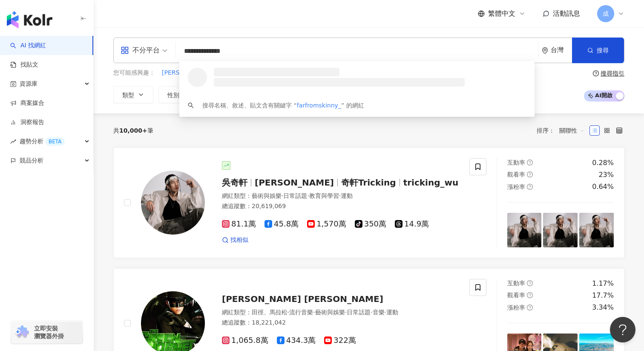 Image resolution: width=644 pixels, height=351 pixels. I want to click on span: 您可能感興趣：, so click(135, 73).